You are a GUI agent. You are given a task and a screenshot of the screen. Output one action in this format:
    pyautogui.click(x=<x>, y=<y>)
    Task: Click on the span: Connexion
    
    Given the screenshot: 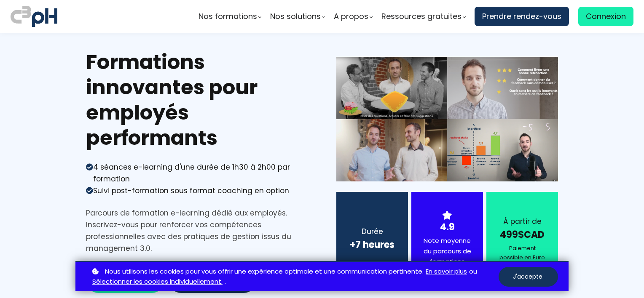 What is the action you would take?
    pyautogui.click(x=606, y=16)
    